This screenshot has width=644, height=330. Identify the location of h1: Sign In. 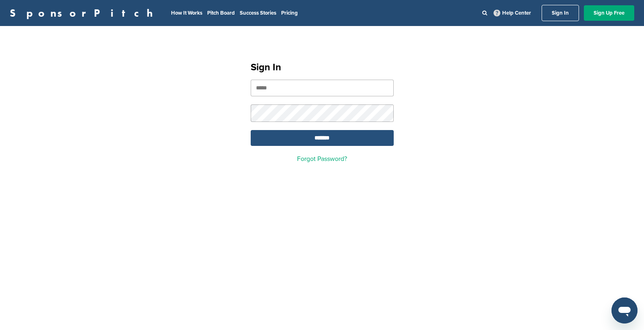
(322, 67).